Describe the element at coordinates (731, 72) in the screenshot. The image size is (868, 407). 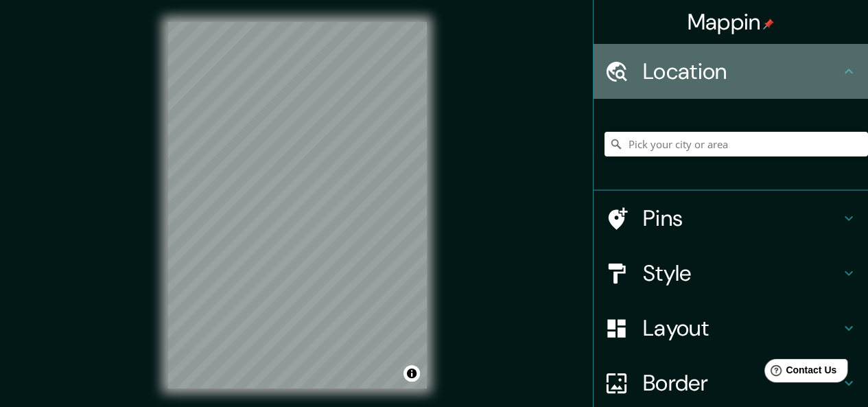
I see `div: Location` at that location.